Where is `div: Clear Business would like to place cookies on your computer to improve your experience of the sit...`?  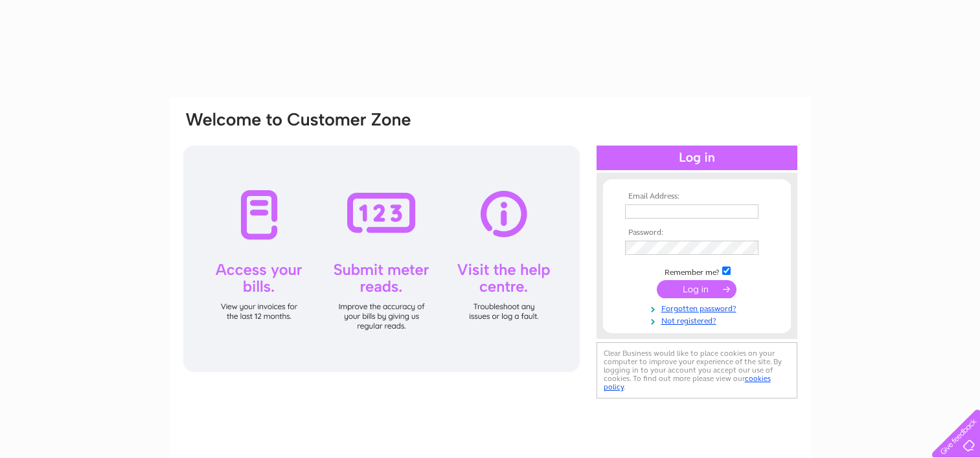
div: Clear Business would like to place cookies on your computer to improve your experience of the sit... is located at coordinates (697, 370).